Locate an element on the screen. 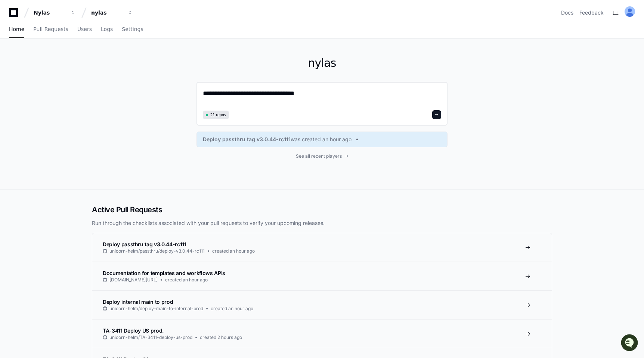  button: Start new chat is located at coordinates (131, 63).